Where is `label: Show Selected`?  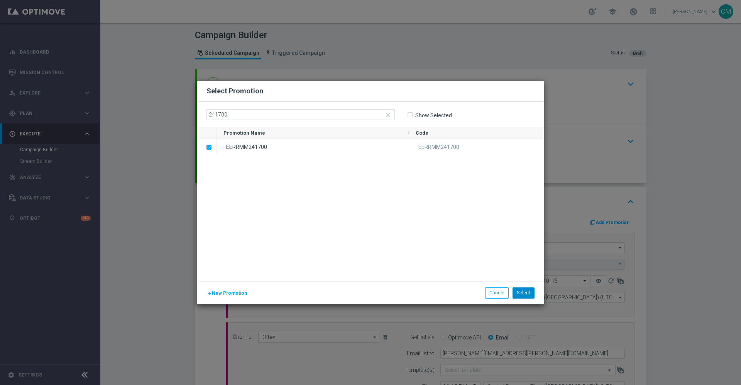 label: Show Selected is located at coordinates (433, 115).